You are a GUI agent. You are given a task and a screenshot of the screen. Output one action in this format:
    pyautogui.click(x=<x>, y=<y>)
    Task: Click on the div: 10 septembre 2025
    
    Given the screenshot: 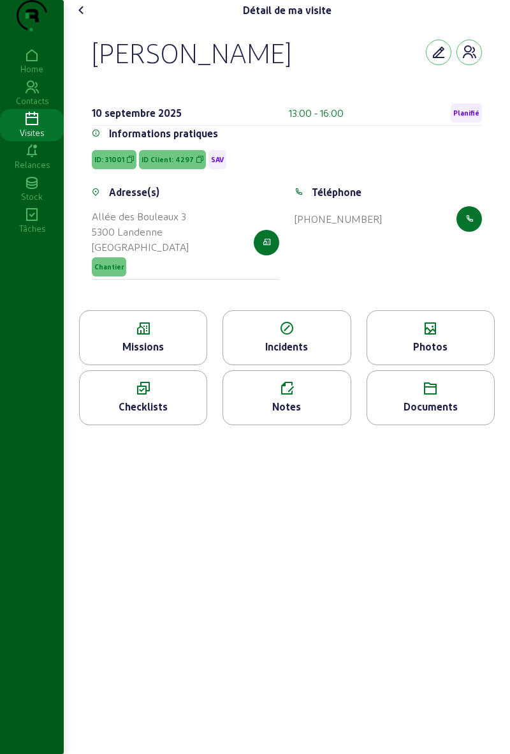 What is the action you would take?
    pyautogui.click(x=137, y=113)
    